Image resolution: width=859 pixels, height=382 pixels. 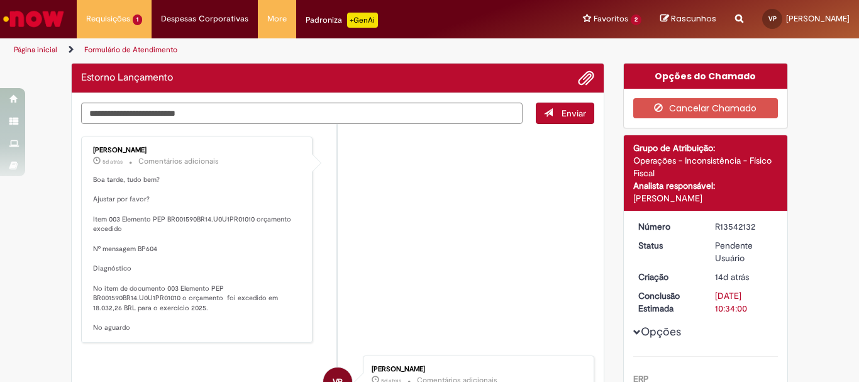 I want to click on p: +GenAi, so click(x=362, y=20).